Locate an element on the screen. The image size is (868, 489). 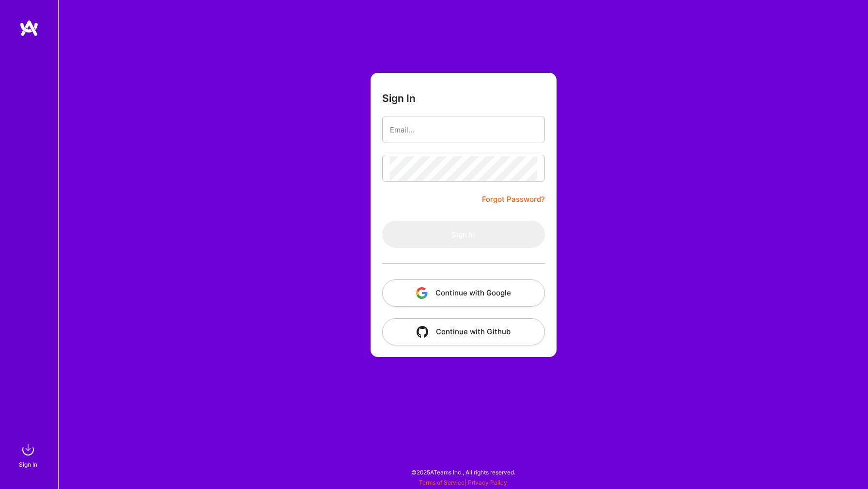
a: Terms of Service is located at coordinates (442, 482).